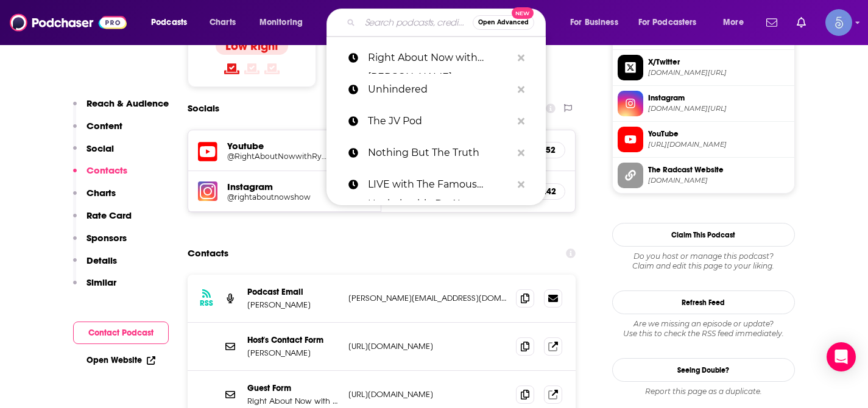 The width and height of the screenshot is (868, 408). Describe the element at coordinates (107, 170) in the screenshot. I see `p: Contacts` at that location.